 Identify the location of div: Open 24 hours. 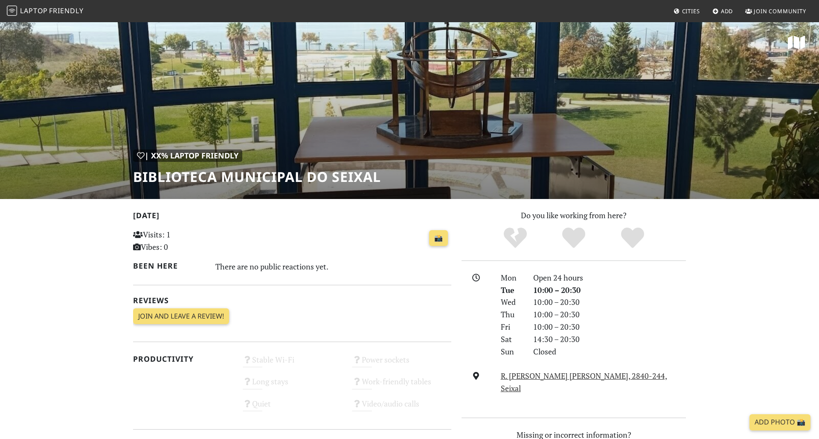
(610, 277).